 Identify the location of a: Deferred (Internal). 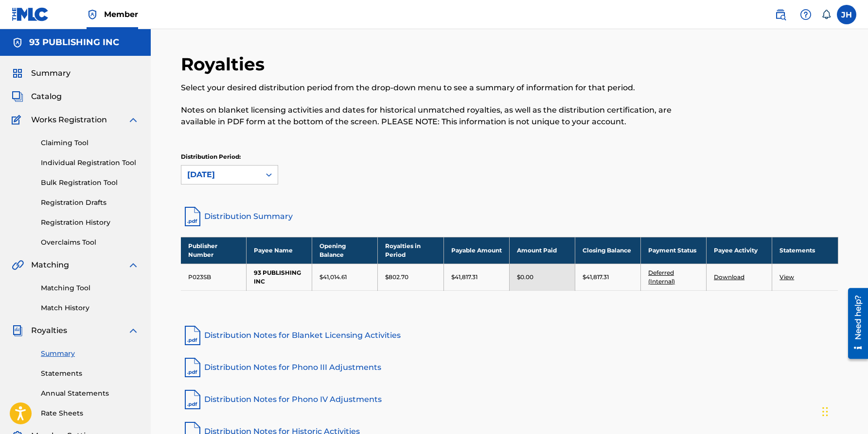
(661, 277).